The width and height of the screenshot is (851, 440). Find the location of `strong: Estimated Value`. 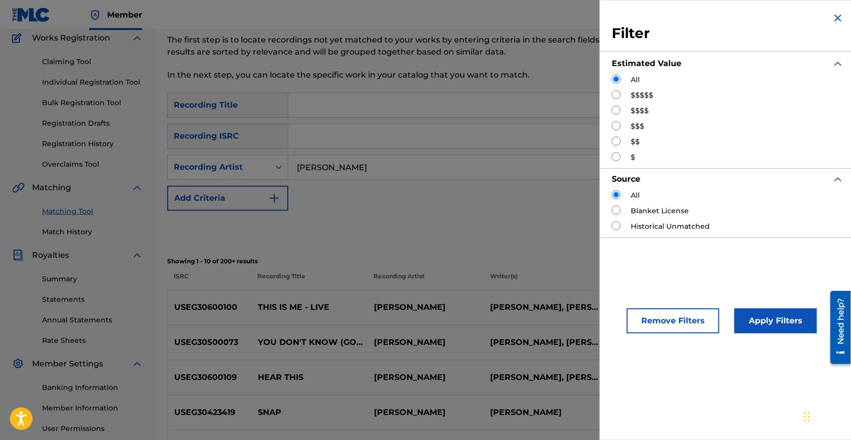

strong: Estimated Value is located at coordinates (646, 63).